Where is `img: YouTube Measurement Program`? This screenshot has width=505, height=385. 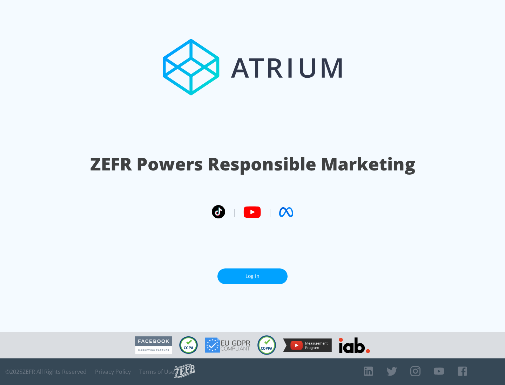 img: YouTube Measurement Program is located at coordinates (307, 345).